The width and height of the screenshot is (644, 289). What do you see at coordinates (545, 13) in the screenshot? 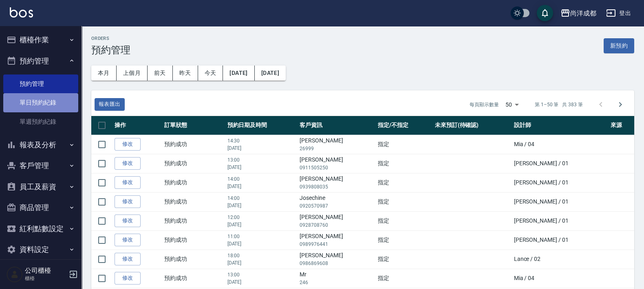
I see `button: save` at bounding box center [545, 13].